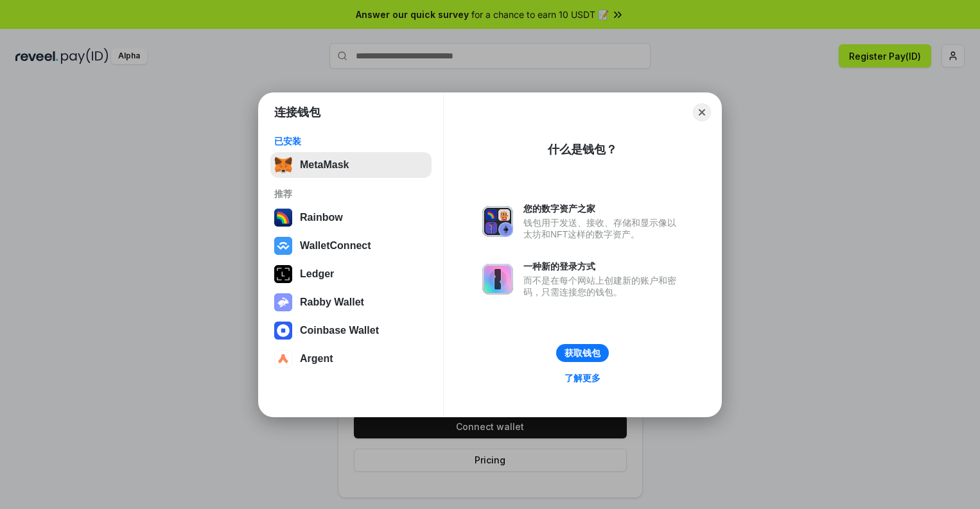  I want to click on div: Rainbow, so click(321, 217).